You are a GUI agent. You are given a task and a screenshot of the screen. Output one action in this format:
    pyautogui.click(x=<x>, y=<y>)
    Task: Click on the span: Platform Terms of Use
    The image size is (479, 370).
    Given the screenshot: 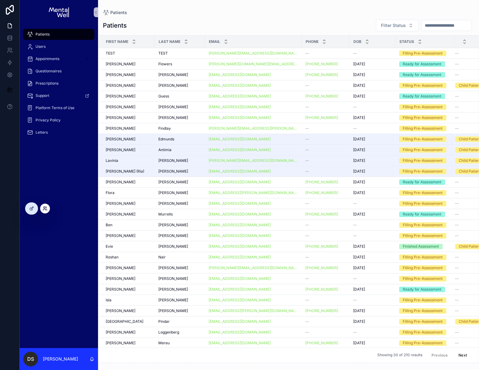 What is the action you would take?
    pyautogui.click(x=55, y=108)
    